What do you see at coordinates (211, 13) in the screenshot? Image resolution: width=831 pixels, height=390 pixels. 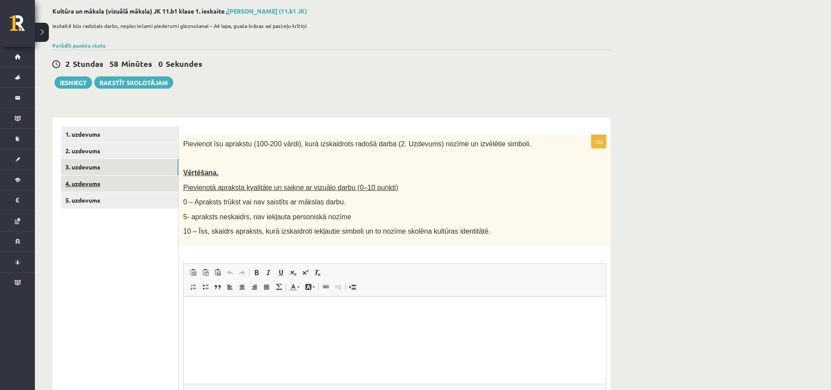 I see `body: Bagātinātā teksta redaktors, wiswyg-editor-user-answer-47433799067600` at bounding box center [211, 13].